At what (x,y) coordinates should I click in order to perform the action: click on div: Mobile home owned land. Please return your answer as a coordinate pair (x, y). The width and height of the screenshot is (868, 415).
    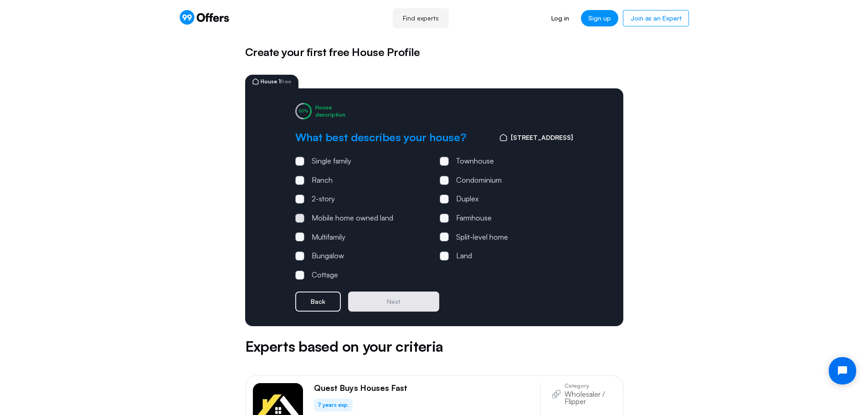
    Looking at the image, I should click on (352, 218).